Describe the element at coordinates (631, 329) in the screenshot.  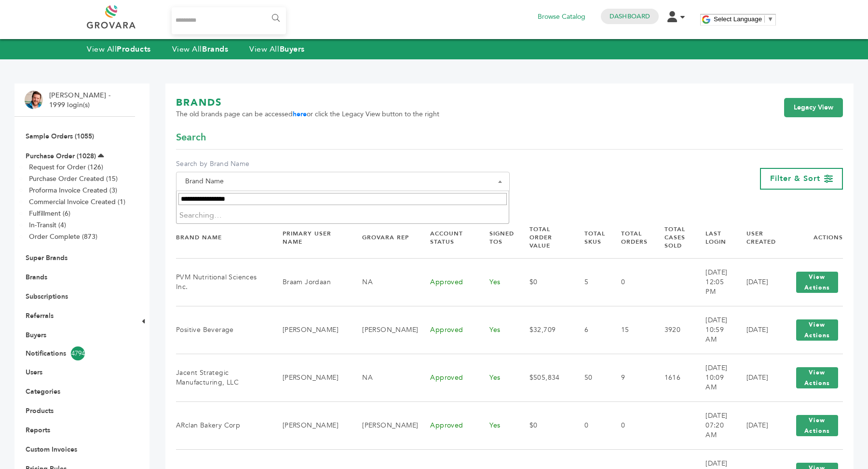
I see `td: 15` at that location.